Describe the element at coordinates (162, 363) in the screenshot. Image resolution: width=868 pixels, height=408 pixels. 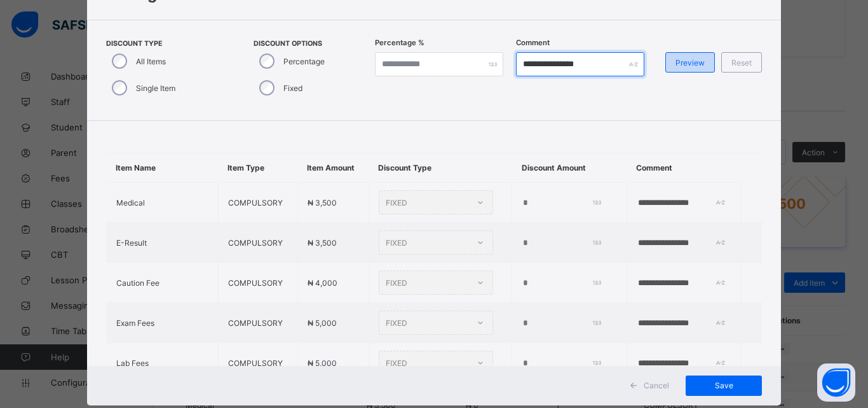
I see `td: Lab Fees` at that location.